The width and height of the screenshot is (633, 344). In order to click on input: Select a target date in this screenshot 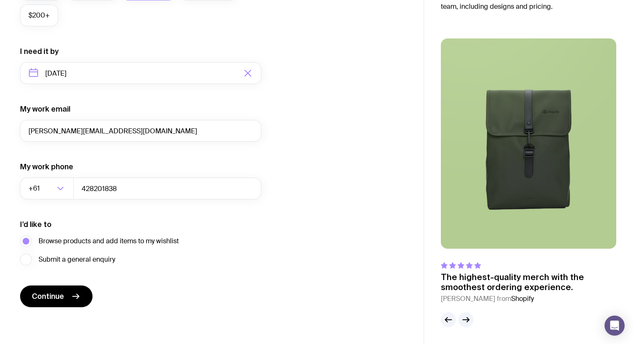, I will do `click(141, 73)`.